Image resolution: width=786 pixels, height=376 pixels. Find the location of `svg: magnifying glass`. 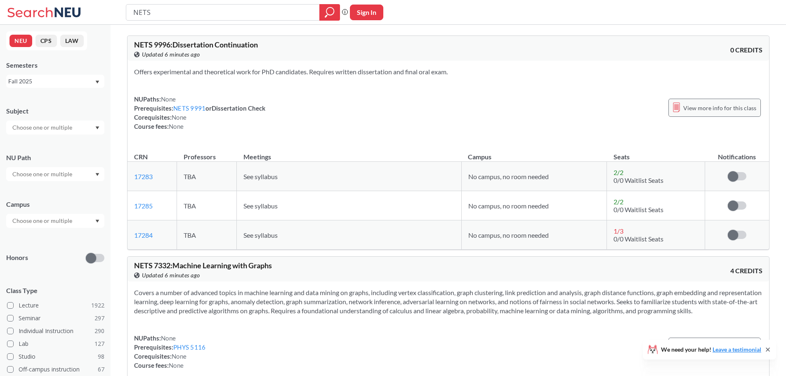

svg: magnifying glass is located at coordinates (330, 12).